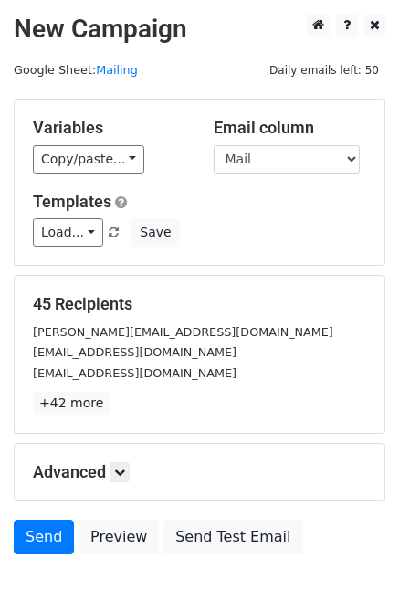 The width and height of the screenshot is (399, 590). Describe the element at coordinates (199, 304) in the screenshot. I see `h5: 45 Recipients` at that location.